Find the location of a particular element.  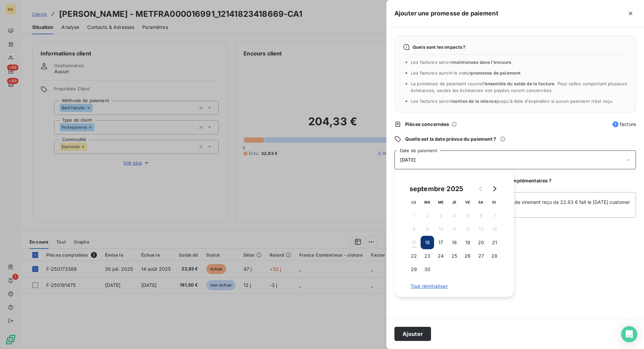

span: Pièces concernées is located at coordinates (428, 124).